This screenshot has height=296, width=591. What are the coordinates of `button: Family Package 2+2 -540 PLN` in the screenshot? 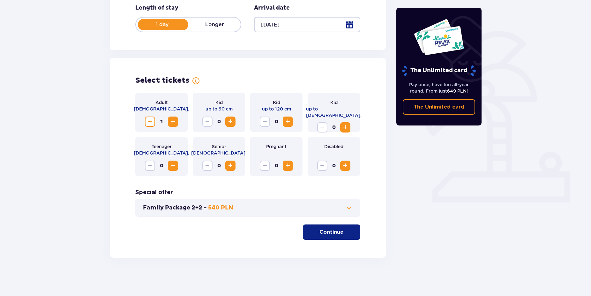 It's located at (247, 208).